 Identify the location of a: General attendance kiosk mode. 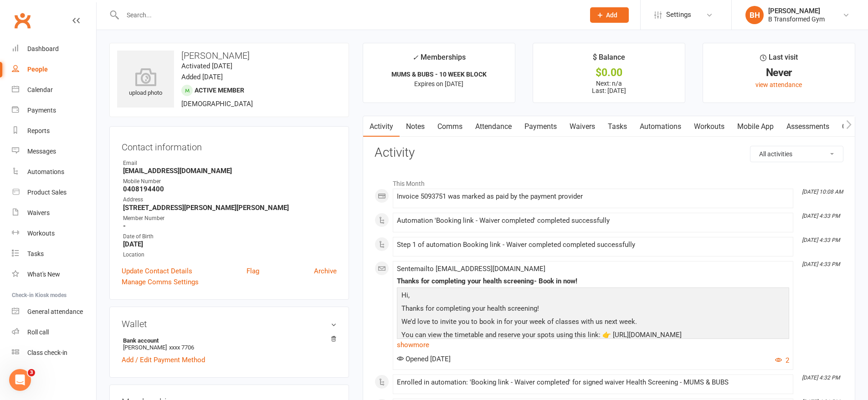
(54, 312).